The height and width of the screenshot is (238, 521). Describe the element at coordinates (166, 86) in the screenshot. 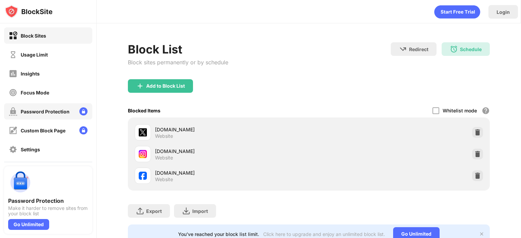

I see `div: Add to Block List` at that location.